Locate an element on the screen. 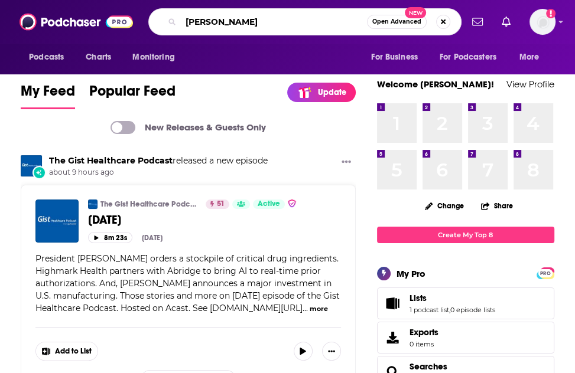 Image resolution: width=575 pixels, height=373 pixels. span: Podcasts is located at coordinates (46, 57).